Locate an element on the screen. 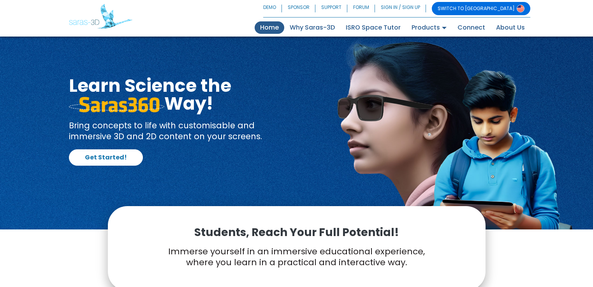  h1: Learn Science the Way! is located at coordinates (180, 95).